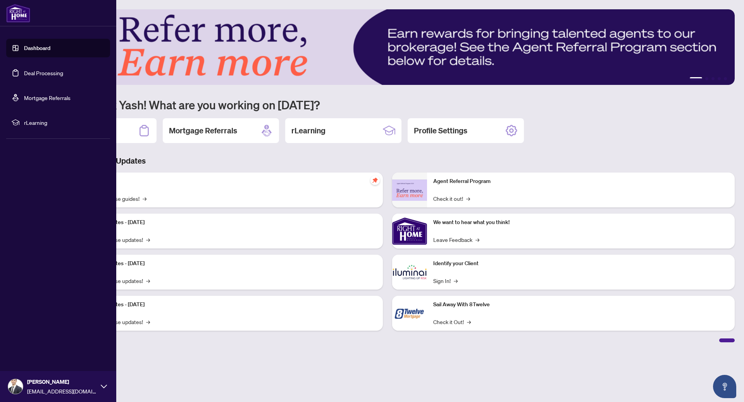 This screenshot has width=744, height=402. What do you see at coordinates (696, 79) in the screenshot?
I see `button: 1` at bounding box center [696, 79].